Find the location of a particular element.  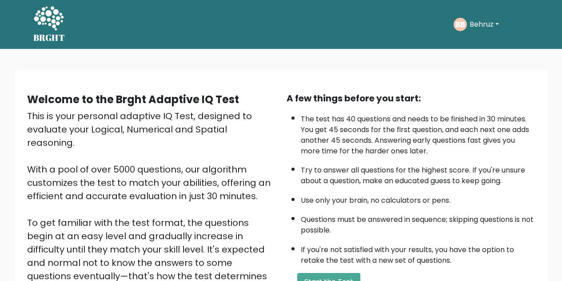

div: A few things before you start: is located at coordinates (411, 98).